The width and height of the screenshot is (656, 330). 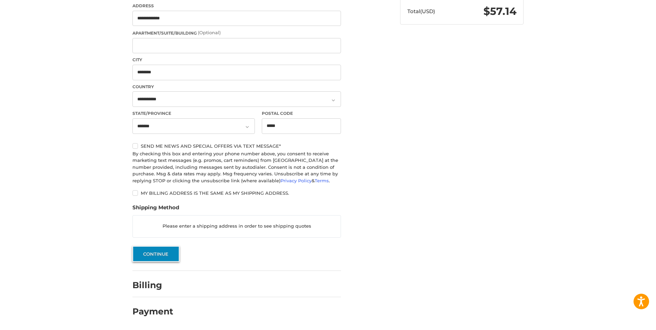 What do you see at coordinates (194, 113) in the screenshot?
I see `label: State/Province` at bounding box center [194, 113].